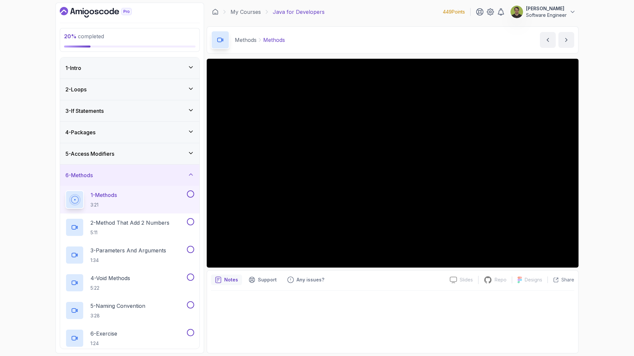 The image size is (634, 356). Describe the element at coordinates (84, 36) in the screenshot. I see `span: completed` at that location.